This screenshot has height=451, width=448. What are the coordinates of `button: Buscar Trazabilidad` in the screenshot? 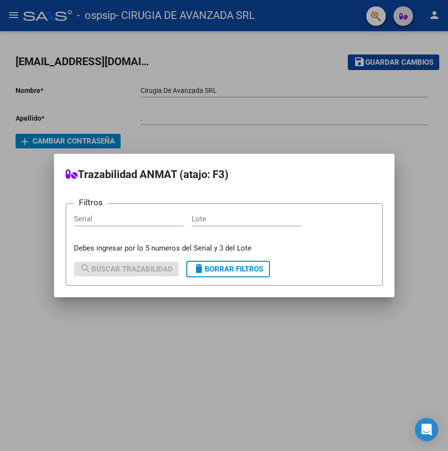 It's located at (126, 269).